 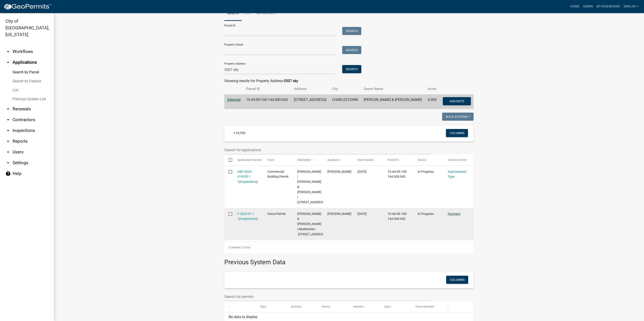 What do you see at coordinates (240, 133) in the screenshot?
I see `a: + Filter` at bounding box center [240, 133].